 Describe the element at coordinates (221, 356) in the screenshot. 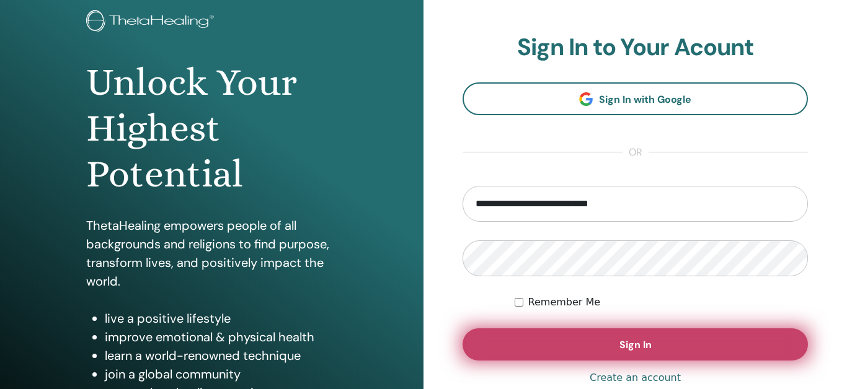

I see `li: learn a world-renowned technique` at that location.